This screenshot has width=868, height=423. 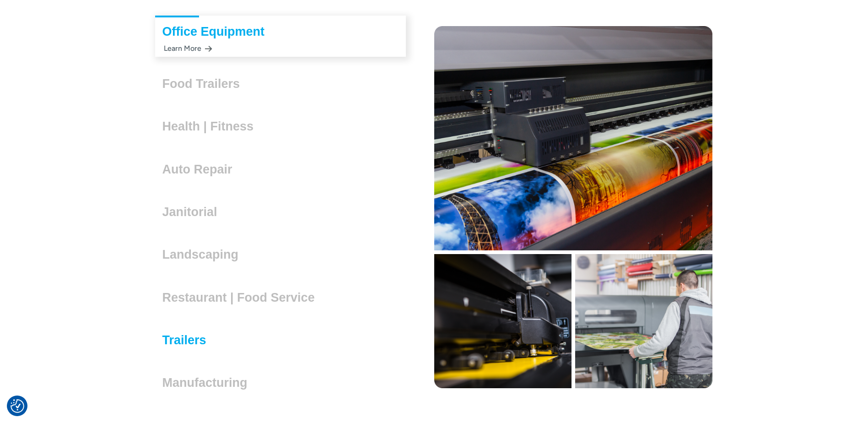 What do you see at coordinates (187, 48) in the screenshot?
I see `div: Learn More` at bounding box center [187, 48].